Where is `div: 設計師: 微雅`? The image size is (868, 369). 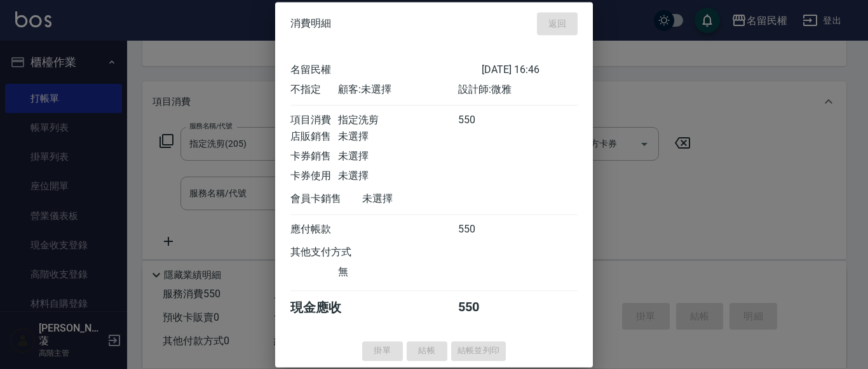 div: 設計師: 微雅 is located at coordinates (518, 90).